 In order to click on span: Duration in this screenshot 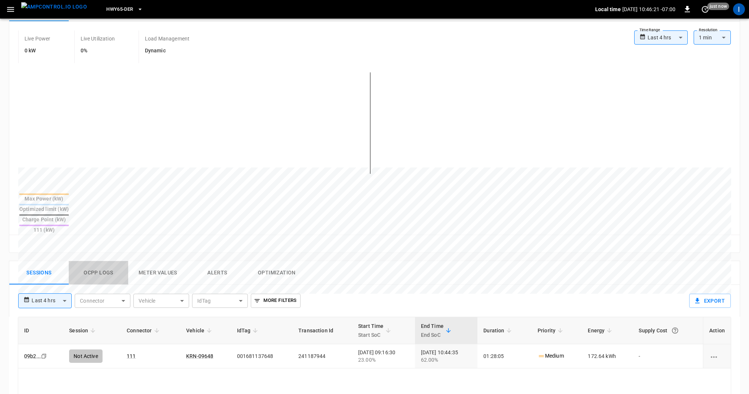, I will do `click(498, 330)`.